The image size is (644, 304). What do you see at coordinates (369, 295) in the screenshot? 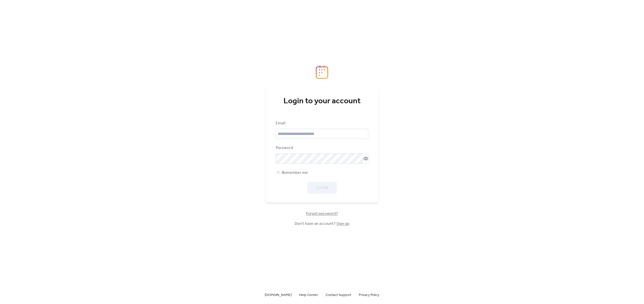
I see `a: Privacy Policy` at bounding box center [369, 295].